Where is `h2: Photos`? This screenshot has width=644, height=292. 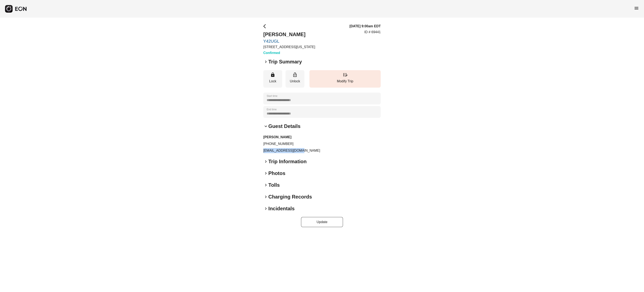
h2: Photos is located at coordinates (276, 173).